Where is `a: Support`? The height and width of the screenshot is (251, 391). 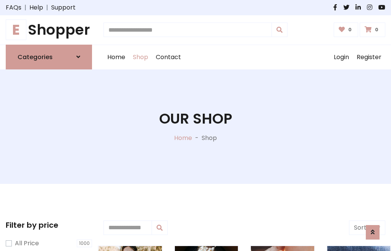 a: Support is located at coordinates (63, 8).